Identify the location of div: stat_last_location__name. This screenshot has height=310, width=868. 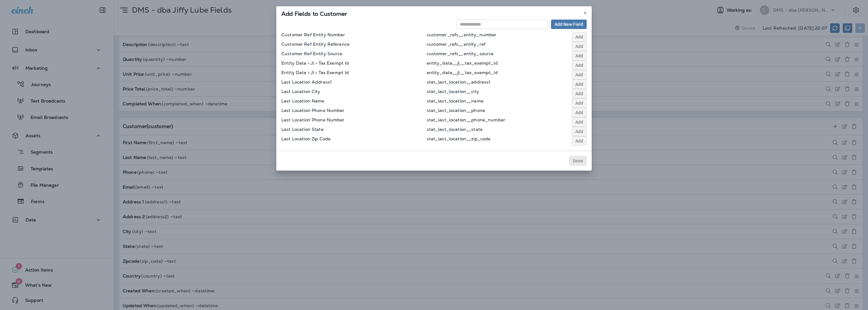
(467, 103).